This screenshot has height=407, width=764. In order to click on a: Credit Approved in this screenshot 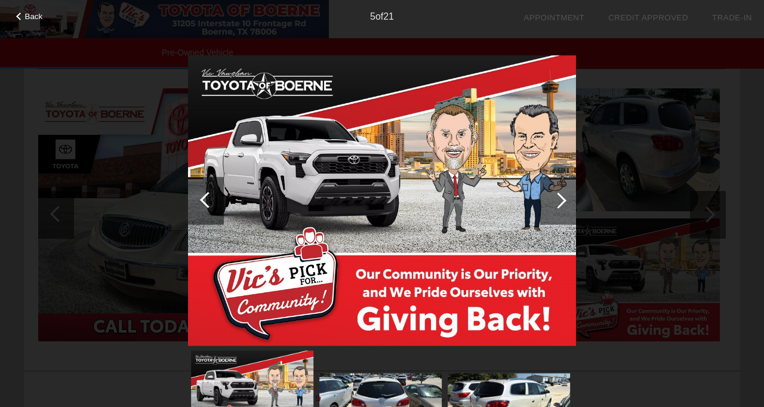, I will do `click(648, 17)`.